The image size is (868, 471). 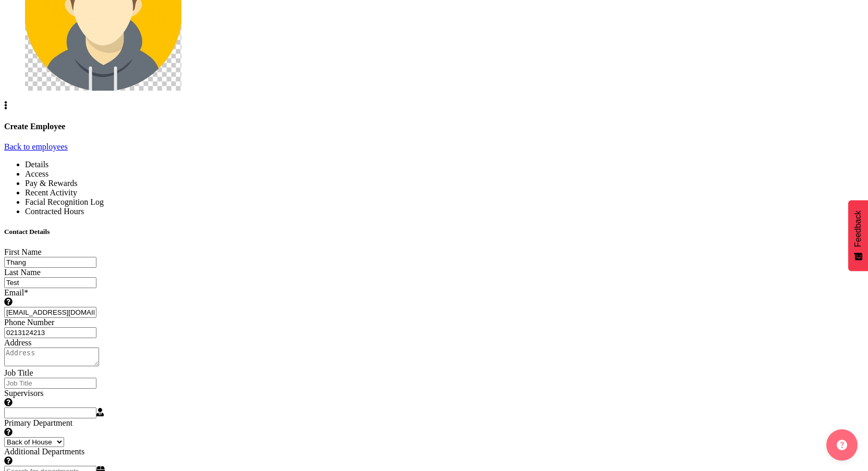 What do you see at coordinates (434, 428) in the screenshot?
I see `label: Primary Department` at bounding box center [434, 428].